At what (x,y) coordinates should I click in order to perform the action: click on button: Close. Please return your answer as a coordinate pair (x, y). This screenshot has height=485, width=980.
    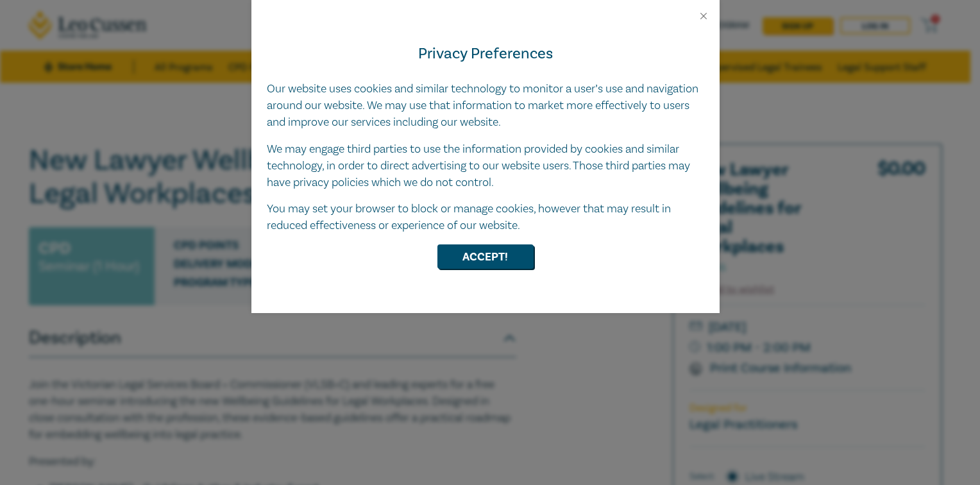
    Looking at the image, I should click on (703, 16).